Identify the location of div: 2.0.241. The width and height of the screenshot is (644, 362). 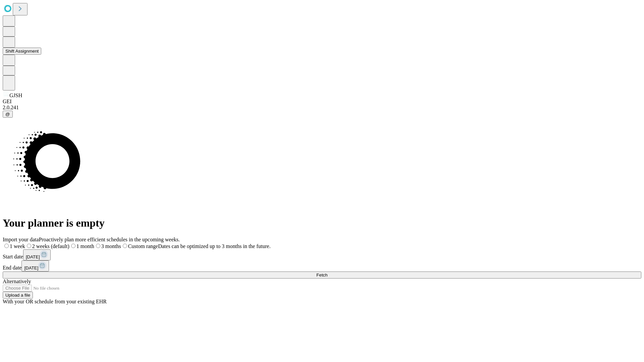
(322, 107).